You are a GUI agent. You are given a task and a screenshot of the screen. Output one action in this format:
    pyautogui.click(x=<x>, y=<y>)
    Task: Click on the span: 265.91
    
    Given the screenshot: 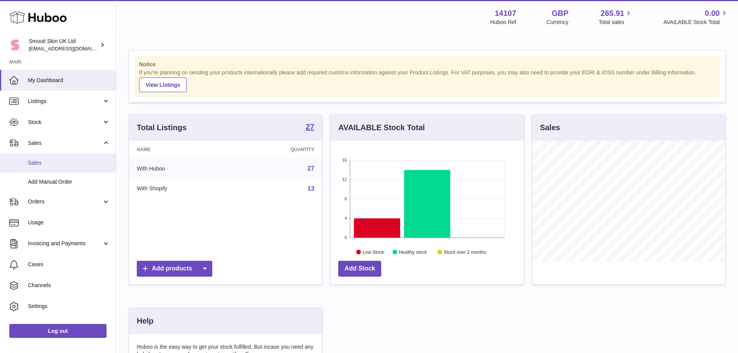 What is the action you would take?
    pyautogui.click(x=612, y=13)
    